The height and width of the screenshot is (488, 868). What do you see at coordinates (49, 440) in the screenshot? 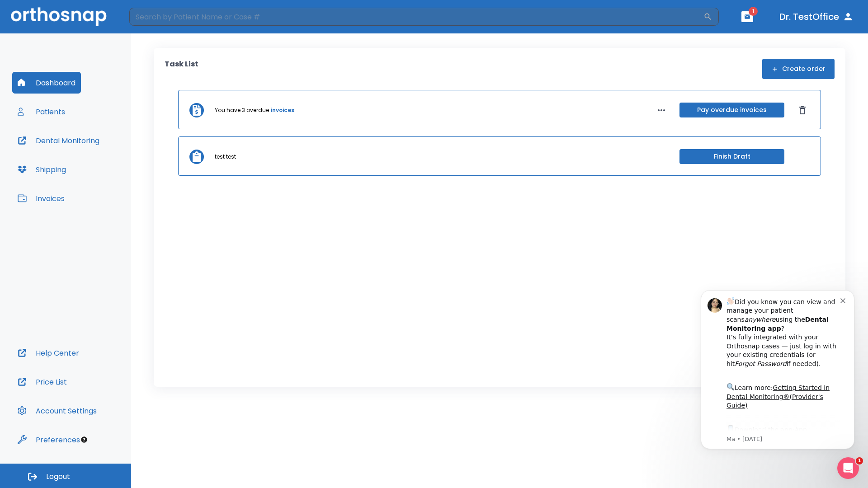
I see `button: Preferences` at bounding box center [49, 440].